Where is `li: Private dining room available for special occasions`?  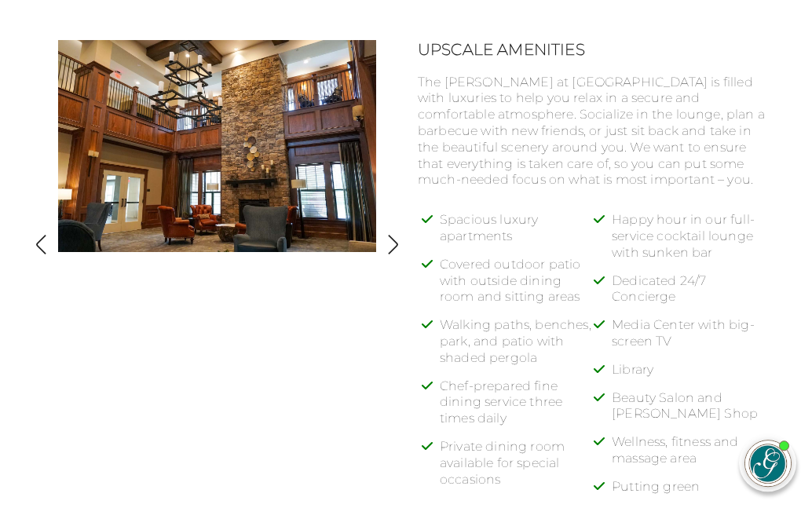 li: Private dining room available for special occasions is located at coordinates (519, 470).